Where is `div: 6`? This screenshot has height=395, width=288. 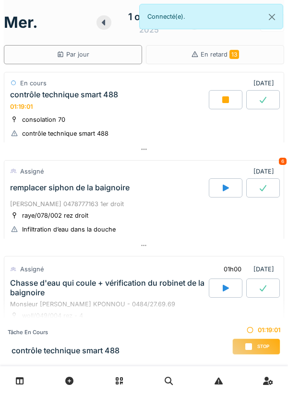 div: 6 is located at coordinates (283, 161).